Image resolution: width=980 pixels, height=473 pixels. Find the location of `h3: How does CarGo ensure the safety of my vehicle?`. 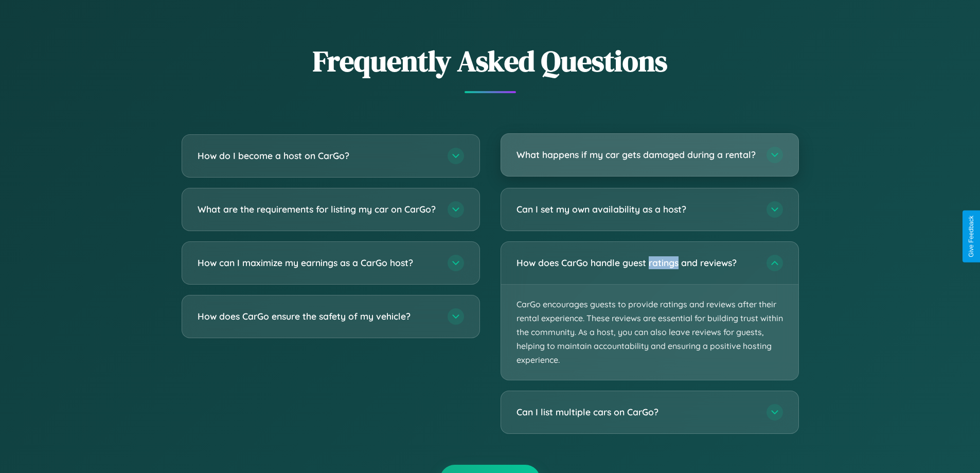

h3: How does CarGo ensure the safety of my vehicle? is located at coordinates (317, 316).